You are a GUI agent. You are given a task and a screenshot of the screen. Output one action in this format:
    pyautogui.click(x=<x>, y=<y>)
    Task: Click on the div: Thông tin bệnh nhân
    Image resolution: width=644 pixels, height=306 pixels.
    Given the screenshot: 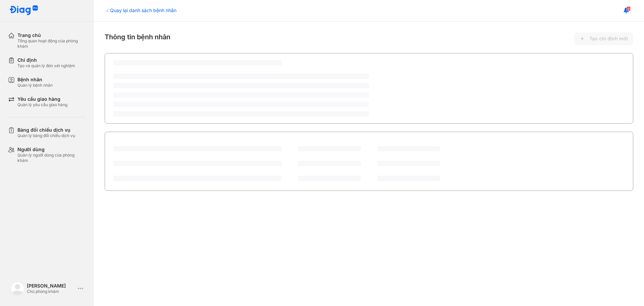 What is the action you would take?
    pyautogui.click(x=369, y=39)
    